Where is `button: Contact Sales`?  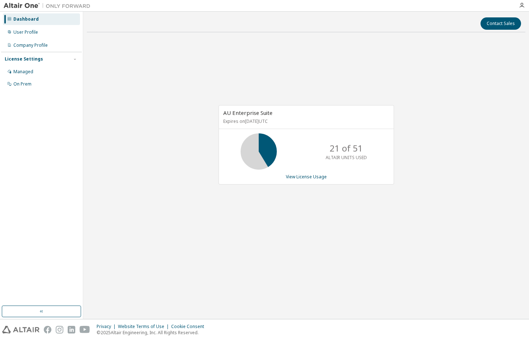 button: Contact Sales is located at coordinates (501, 24).